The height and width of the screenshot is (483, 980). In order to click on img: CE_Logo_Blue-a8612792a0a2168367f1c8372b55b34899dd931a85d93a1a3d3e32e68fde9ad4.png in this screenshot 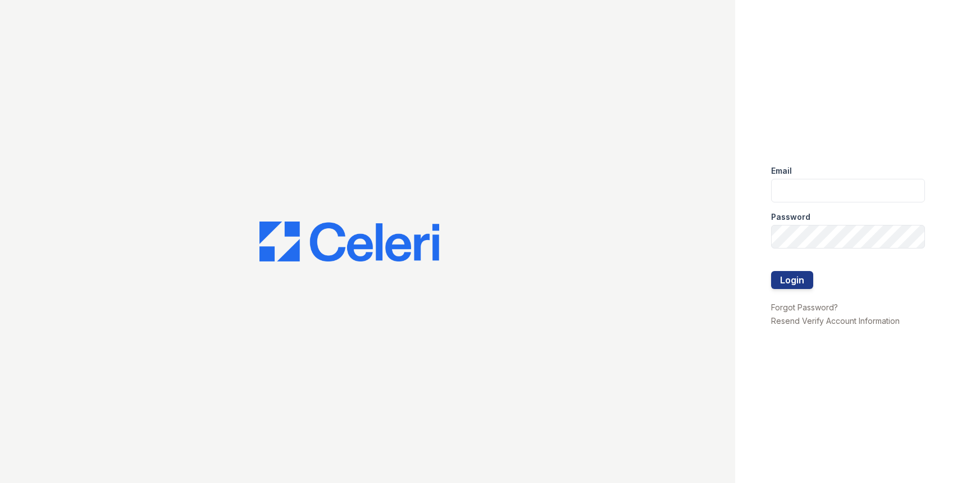, I will do `click(349, 242)`.